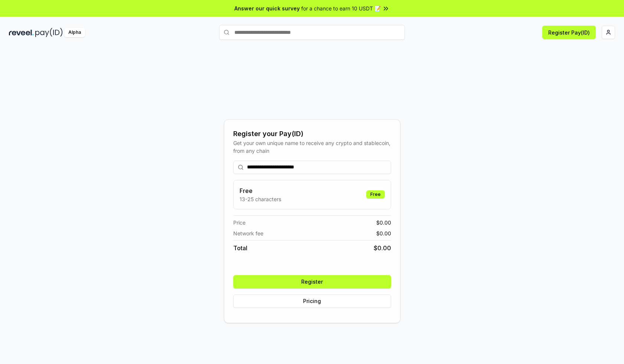  Describe the element at coordinates (260, 190) in the screenshot. I see `h3: Free` at that location.